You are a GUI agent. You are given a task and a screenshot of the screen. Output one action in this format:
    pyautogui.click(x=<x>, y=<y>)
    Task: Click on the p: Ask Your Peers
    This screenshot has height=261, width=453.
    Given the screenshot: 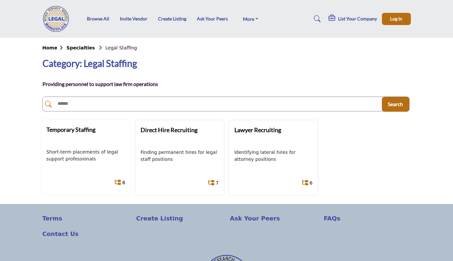 What is the action you would take?
    pyautogui.click(x=274, y=218)
    